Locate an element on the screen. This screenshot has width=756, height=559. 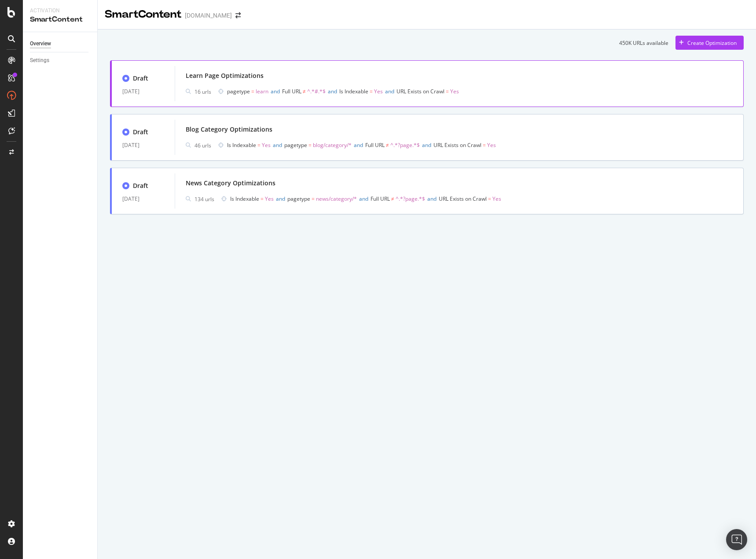
div: Open Intercom Messenger is located at coordinates (737, 540).